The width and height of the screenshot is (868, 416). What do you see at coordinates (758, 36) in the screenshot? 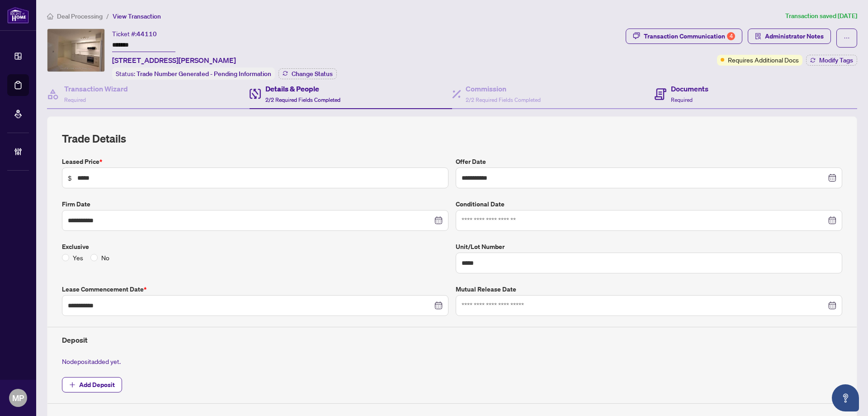
I see `span: solution` at bounding box center [758, 36].